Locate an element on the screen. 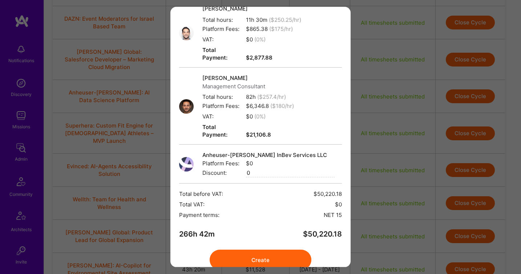  span: Discount: is located at coordinates (222, 173).